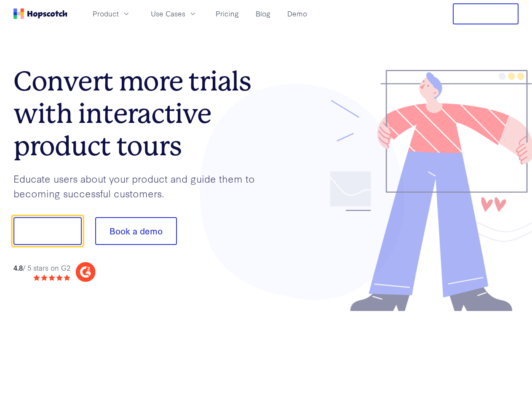 This screenshot has height=404, width=532. What do you see at coordinates (485, 14) in the screenshot?
I see `a: Free Trial` at bounding box center [485, 14].